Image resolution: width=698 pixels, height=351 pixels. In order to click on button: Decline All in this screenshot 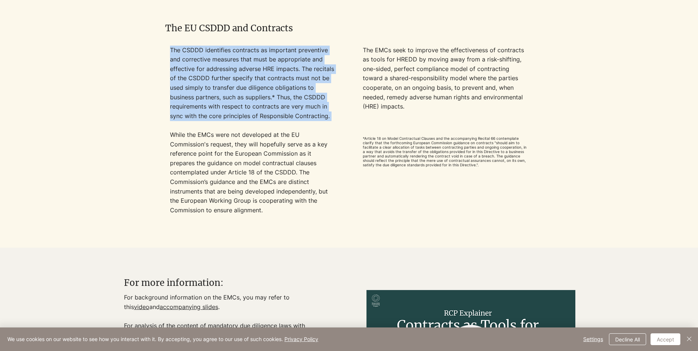, I will do `click(627, 339)`.